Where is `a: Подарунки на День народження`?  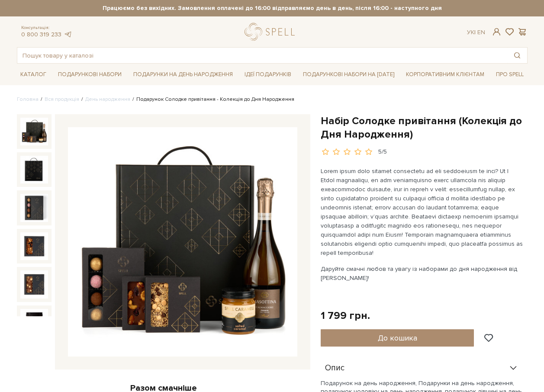
a: Подарунки на День народження is located at coordinates (183, 74).